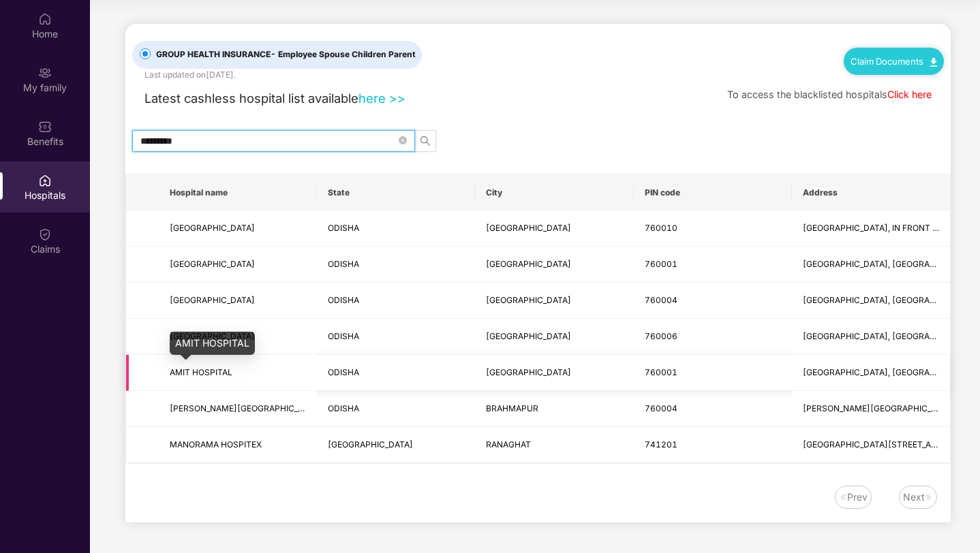 The image size is (980, 553). What do you see at coordinates (403, 141) in the screenshot?
I see `span: close-circle` at bounding box center [403, 141].